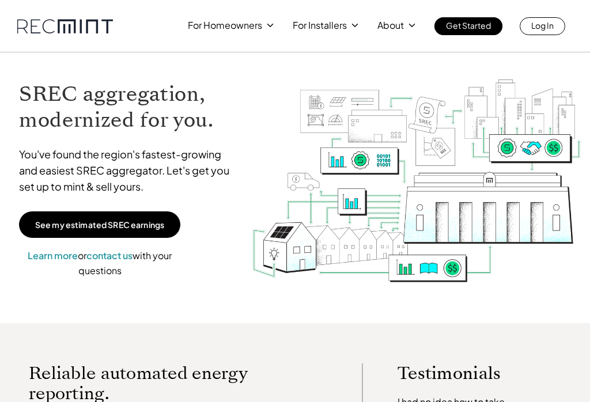  Describe the element at coordinates (542, 26) in the screenshot. I see `a: Log In` at that location.